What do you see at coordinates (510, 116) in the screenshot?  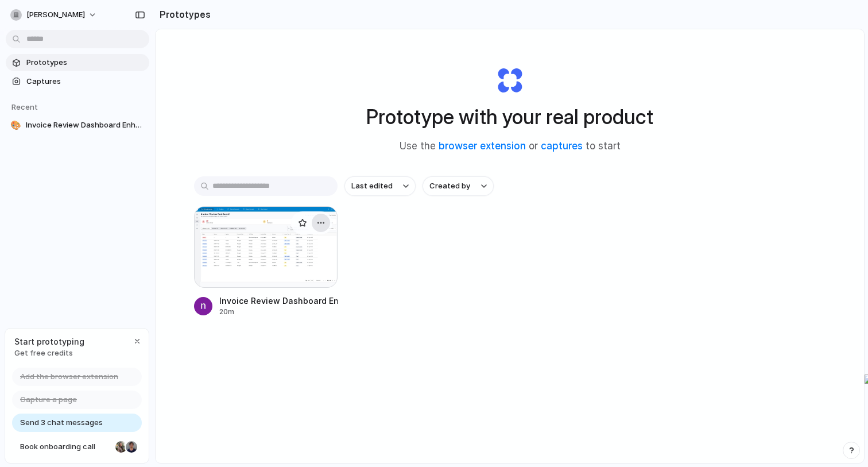 I see `h1: Prototype with your real product` at bounding box center [510, 116].